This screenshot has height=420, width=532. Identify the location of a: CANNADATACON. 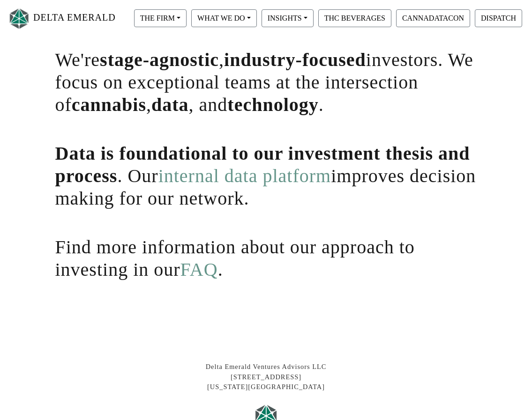
(433, 17).